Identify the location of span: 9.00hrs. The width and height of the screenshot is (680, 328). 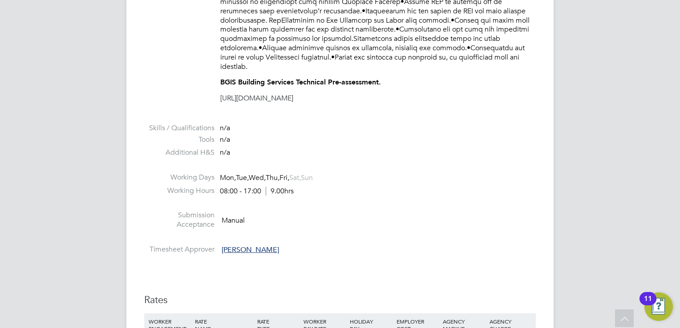
(280, 191).